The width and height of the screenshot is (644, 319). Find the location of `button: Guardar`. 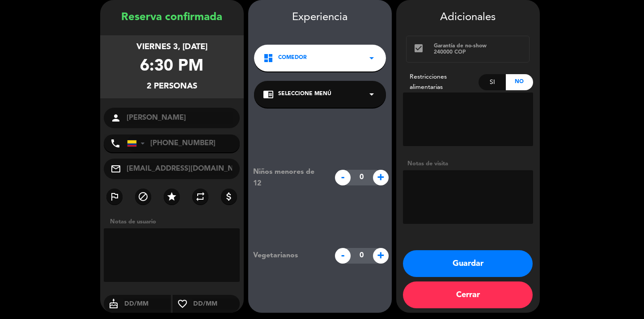

button: Guardar is located at coordinates (468, 264).